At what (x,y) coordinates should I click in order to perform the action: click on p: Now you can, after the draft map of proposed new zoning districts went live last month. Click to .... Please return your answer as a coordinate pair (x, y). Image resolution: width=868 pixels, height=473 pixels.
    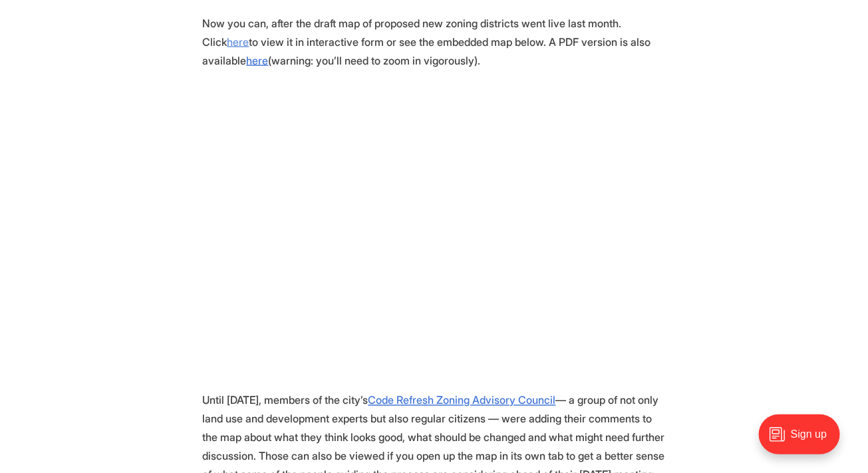
    Looking at the image, I should click on (434, 42).